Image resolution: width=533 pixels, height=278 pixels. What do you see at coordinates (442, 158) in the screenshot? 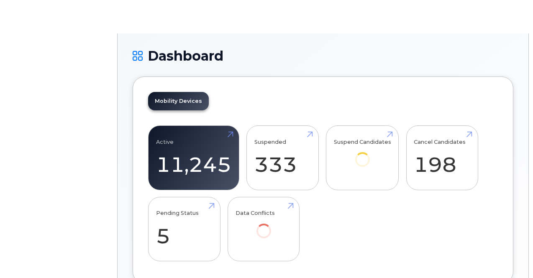
I see `a: Cancel Candidates 198` at bounding box center [442, 158].